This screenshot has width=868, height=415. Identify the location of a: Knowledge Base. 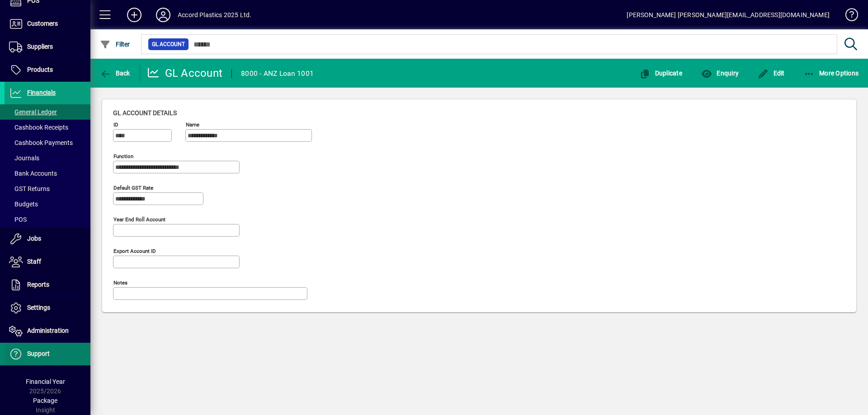
(848, 17).